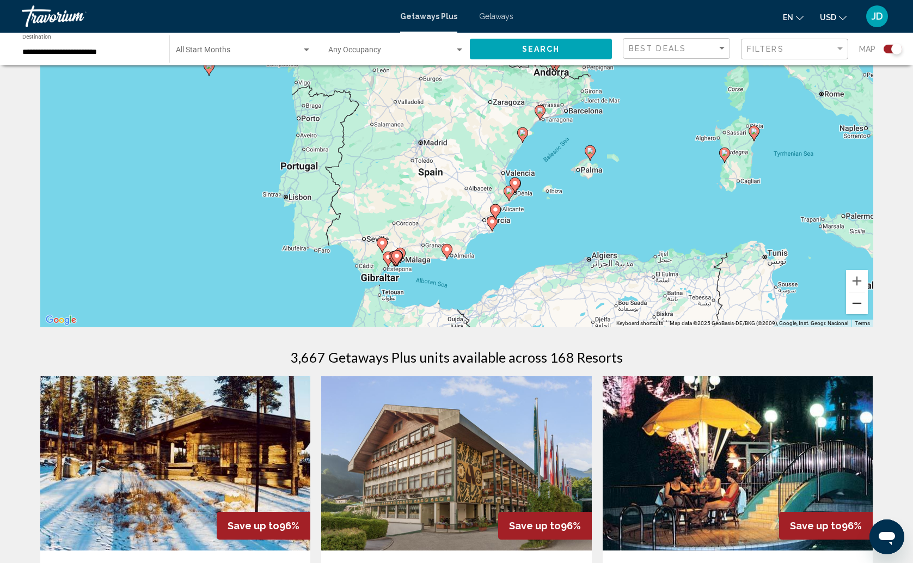 The height and width of the screenshot is (563, 913). I want to click on button: User Menu, so click(877, 16).